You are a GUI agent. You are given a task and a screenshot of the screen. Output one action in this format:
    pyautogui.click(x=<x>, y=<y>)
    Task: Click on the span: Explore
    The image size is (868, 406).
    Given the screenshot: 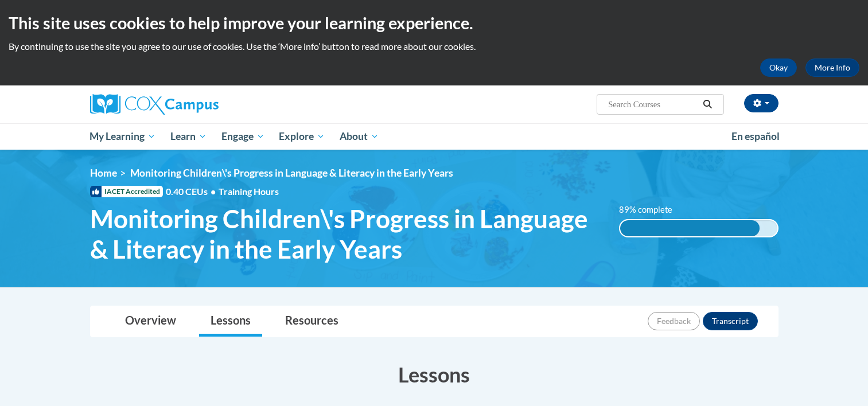 What is the action you would take?
    pyautogui.click(x=301, y=136)
    